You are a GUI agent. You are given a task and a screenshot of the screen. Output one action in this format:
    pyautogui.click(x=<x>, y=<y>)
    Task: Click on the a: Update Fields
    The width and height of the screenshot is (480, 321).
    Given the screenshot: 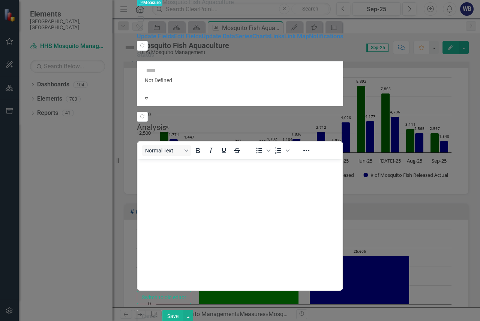 What is the action you would take?
    pyautogui.click(x=155, y=36)
    